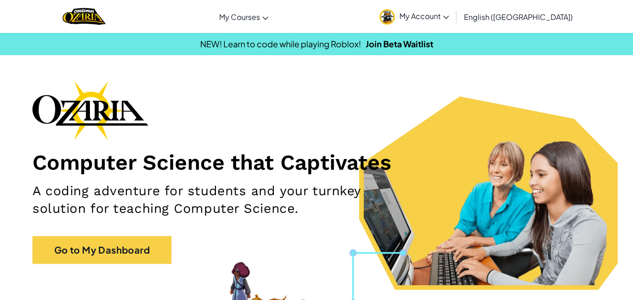 The width and height of the screenshot is (633, 300). What do you see at coordinates (84, 16) in the screenshot?
I see `img: Home` at bounding box center [84, 16].